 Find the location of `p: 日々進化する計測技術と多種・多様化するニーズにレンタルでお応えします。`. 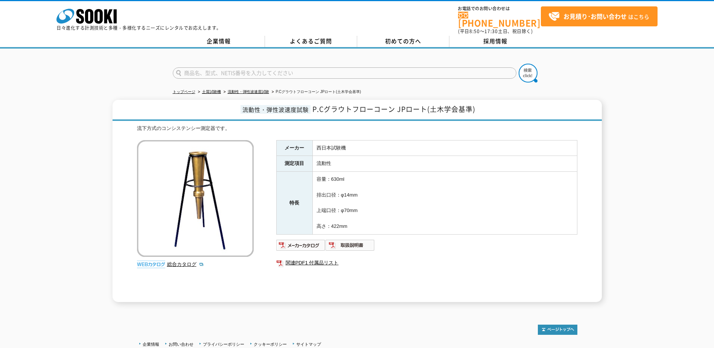

p: 日々進化する計測技術と多種・多様化するニーズにレンタルでお応えします。 is located at coordinates (139, 28).